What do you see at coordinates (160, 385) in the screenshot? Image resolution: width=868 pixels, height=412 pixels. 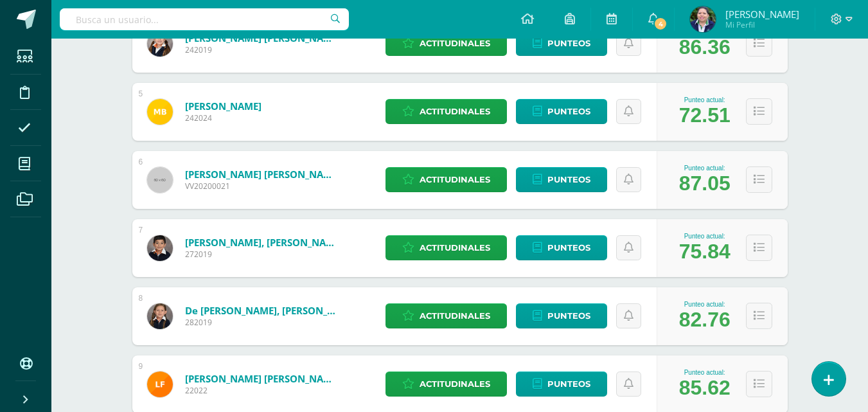 I see `img: 8289eca72db948f0108d234125294150.png` at bounding box center [160, 385].